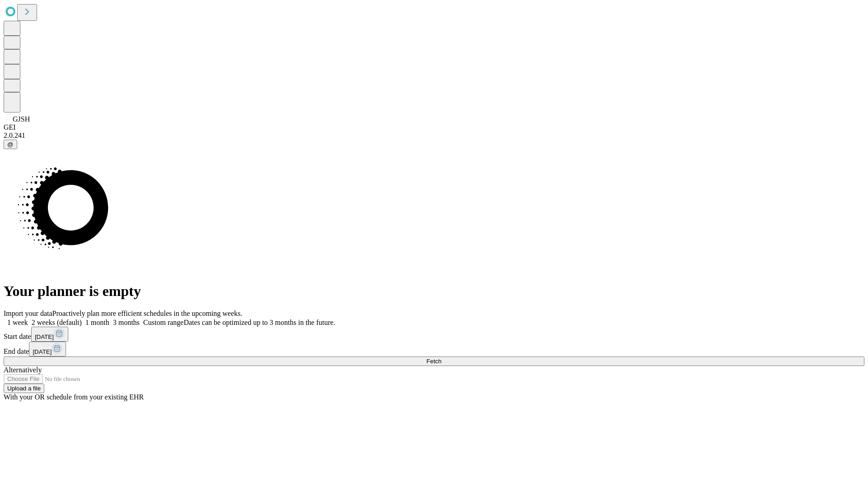 The width and height of the screenshot is (868, 488). What do you see at coordinates (434, 361) in the screenshot?
I see `button: Fetch` at bounding box center [434, 361].